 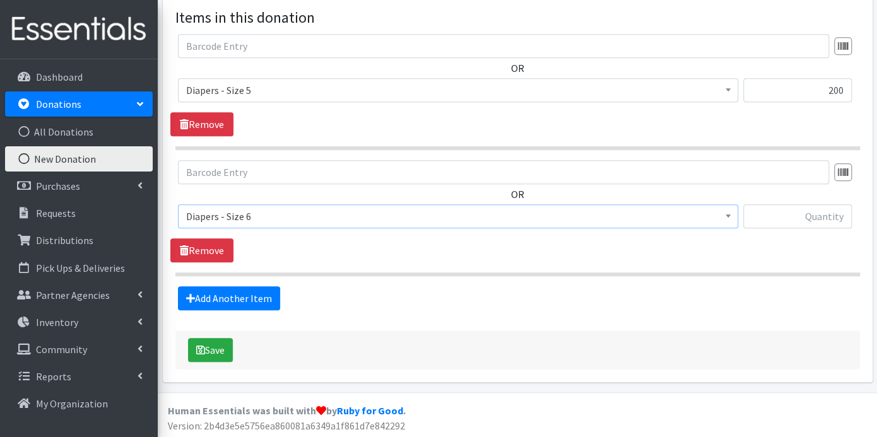 I want to click on a: Distributions, so click(x=79, y=240).